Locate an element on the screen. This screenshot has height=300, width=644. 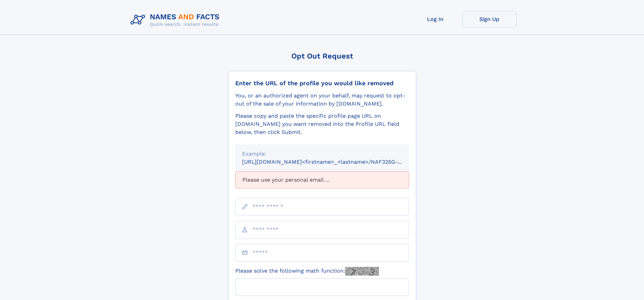
div: Enter the URL of the profile you would like removed is located at coordinates (323, 83).